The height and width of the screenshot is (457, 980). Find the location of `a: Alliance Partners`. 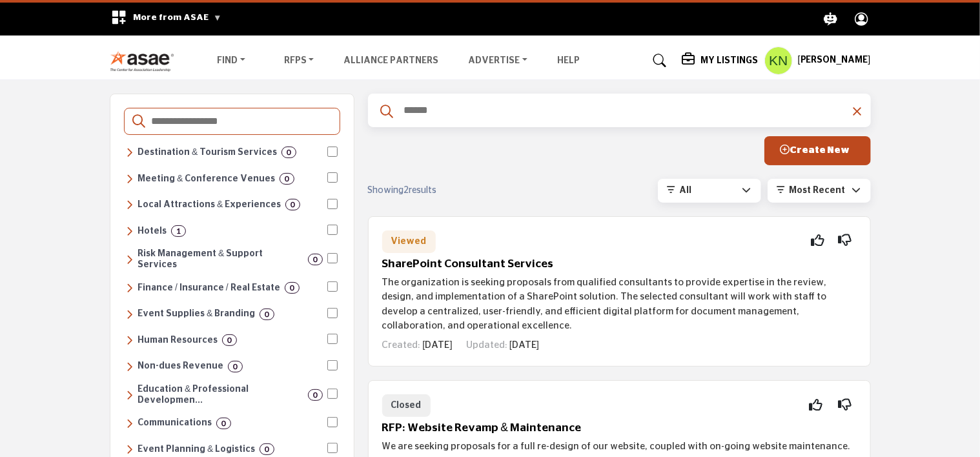

a: Alliance Partners is located at coordinates (390, 60).